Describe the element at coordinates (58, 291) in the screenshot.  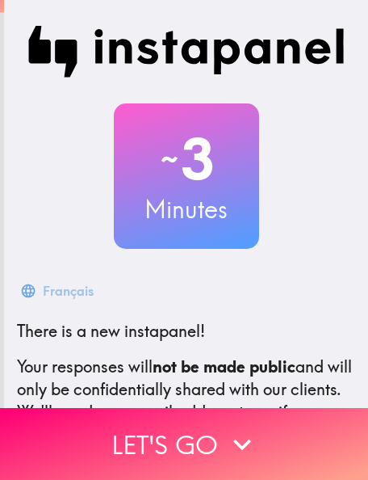
I see `button: Français` at that location.